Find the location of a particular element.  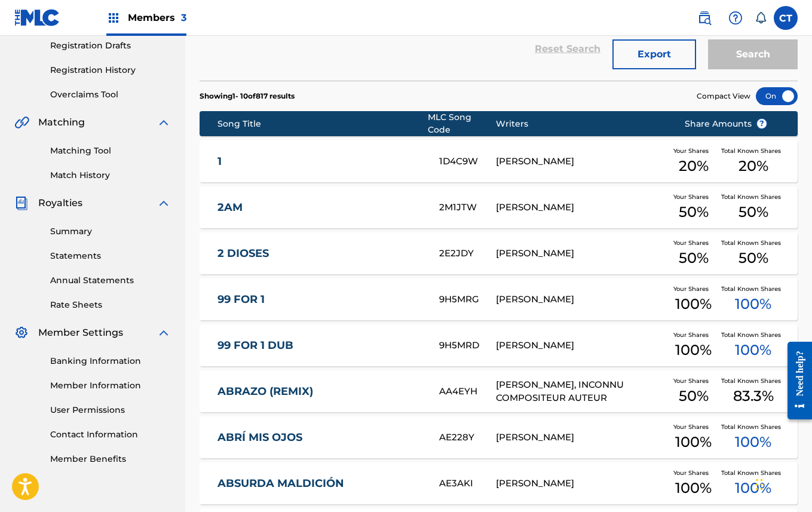

div: 1D4C9W is located at coordinates (467, 161).